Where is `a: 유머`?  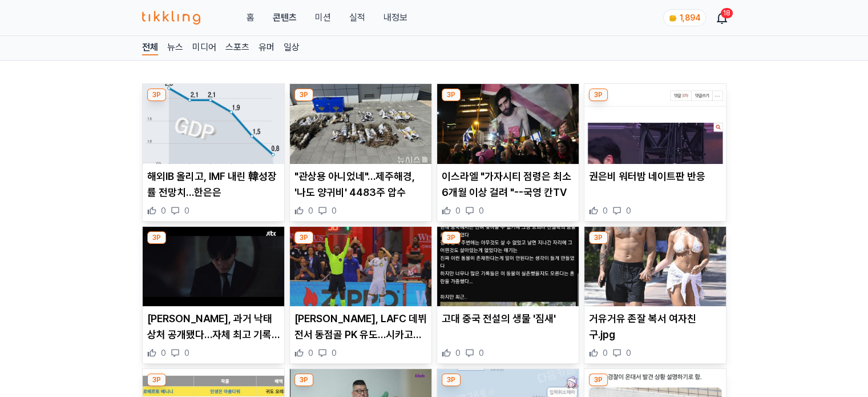 a: 유머 is located at coordinates (266, 48).